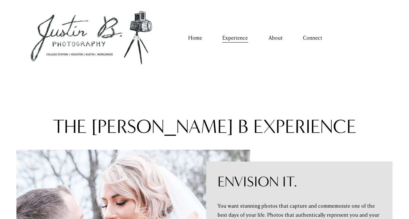  I want to click on a: Connect, so click(312, 38).